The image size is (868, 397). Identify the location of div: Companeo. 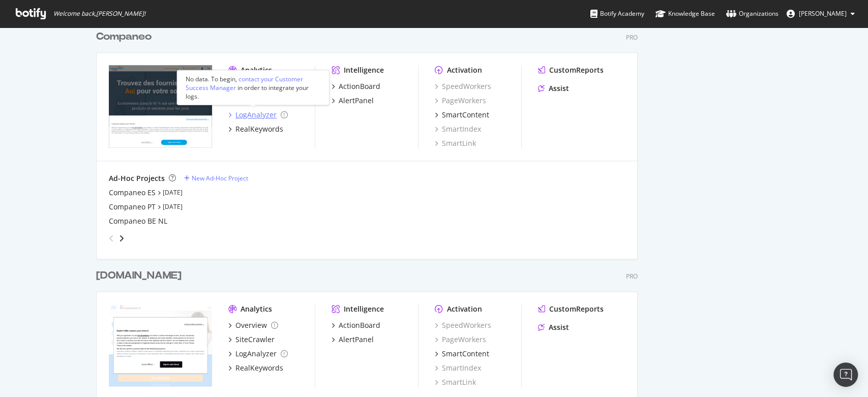
(124, 37).